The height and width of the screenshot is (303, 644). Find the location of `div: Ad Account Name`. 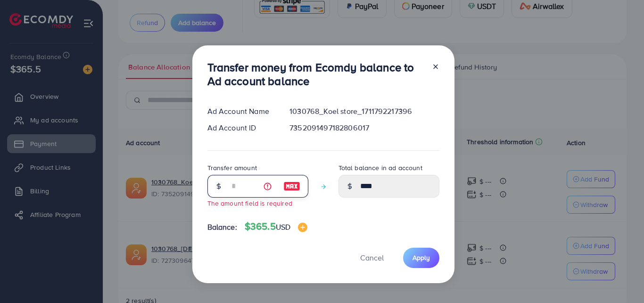

div: Ad Account Name is located at coordinates (241, 111).